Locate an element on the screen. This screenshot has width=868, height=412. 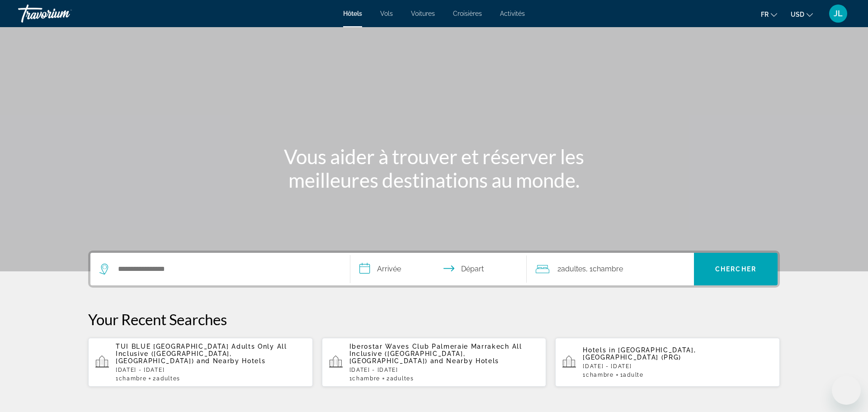
input: Search hotel destination is located at coordinates (226, 269).